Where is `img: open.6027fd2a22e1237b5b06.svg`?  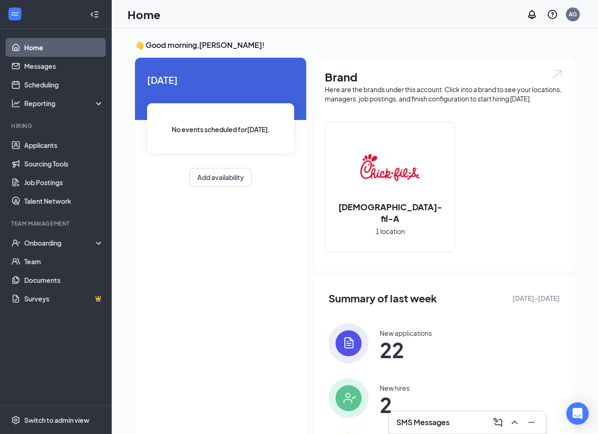 img: open.6027fd2a22e1237b5b06.svg is located at coordinates (557, 74).